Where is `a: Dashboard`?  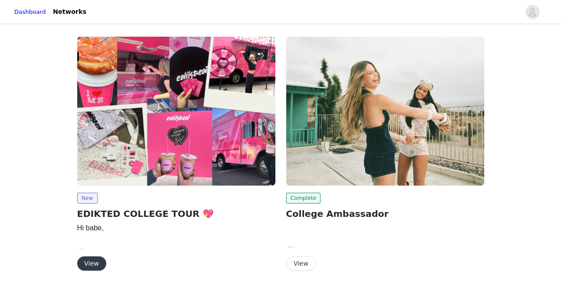
a: Dashboard is located at coordinates (30, 12).